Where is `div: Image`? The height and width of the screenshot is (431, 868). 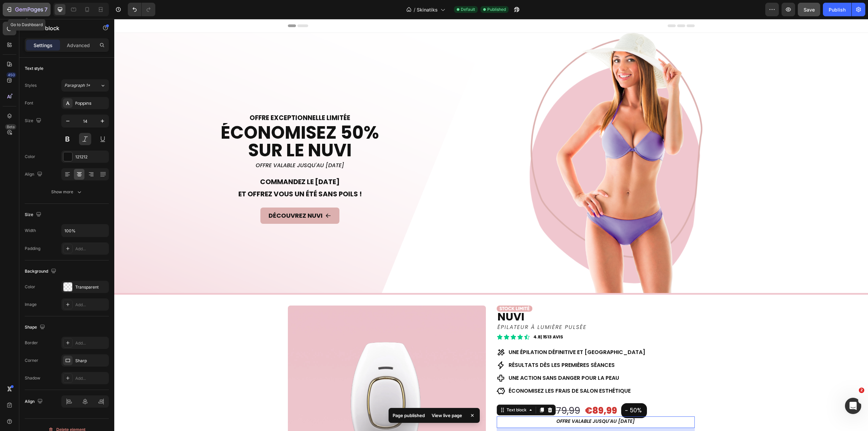
div: Image is located at coordinates (30, 305).